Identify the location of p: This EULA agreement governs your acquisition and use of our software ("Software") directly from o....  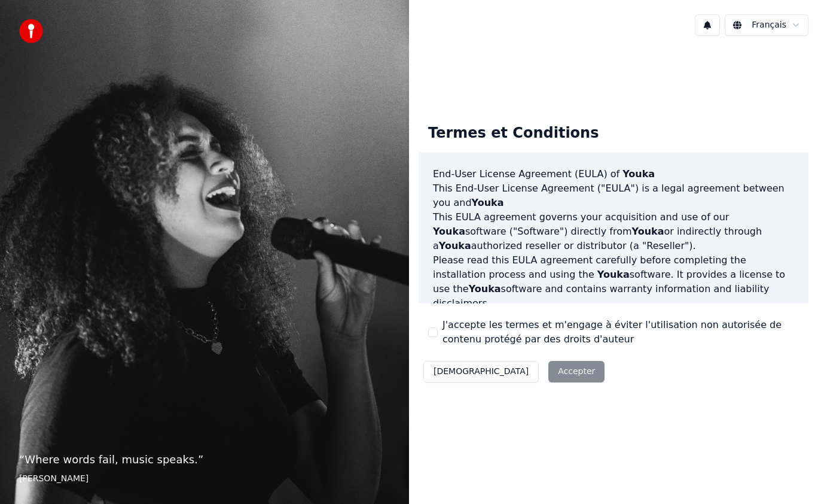
(614, 231).